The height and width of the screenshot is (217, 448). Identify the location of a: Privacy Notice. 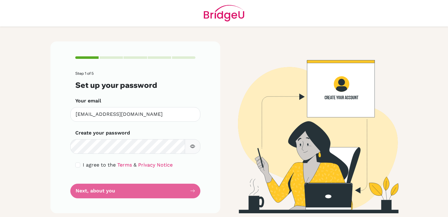
(155, 165).